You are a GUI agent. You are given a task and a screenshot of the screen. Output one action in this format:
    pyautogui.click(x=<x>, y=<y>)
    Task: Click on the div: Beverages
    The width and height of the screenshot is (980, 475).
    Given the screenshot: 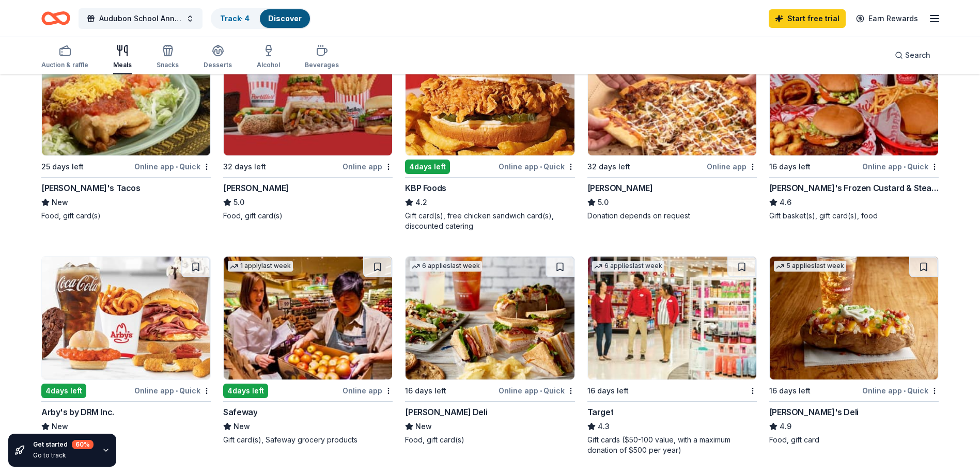 What is the action you would take?
    pyautogui.click(x=322, y=65)
    